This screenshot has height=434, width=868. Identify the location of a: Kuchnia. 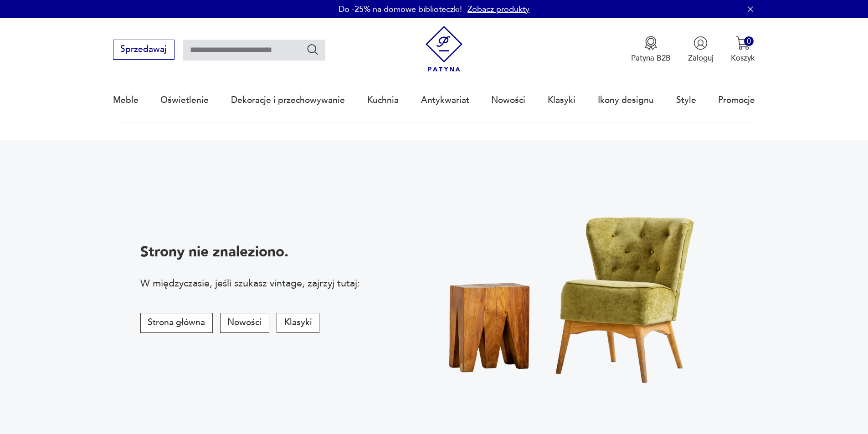
(382, 100).